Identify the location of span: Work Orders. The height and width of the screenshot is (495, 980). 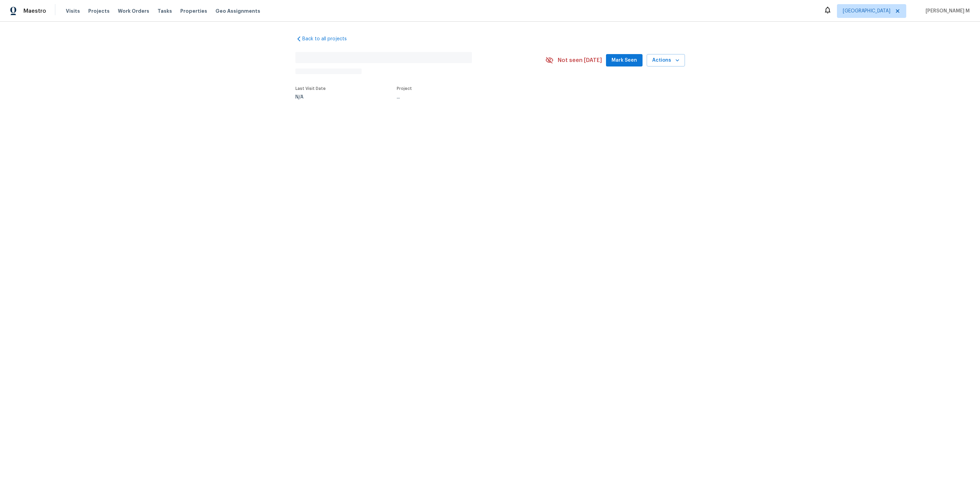
(134, 11).